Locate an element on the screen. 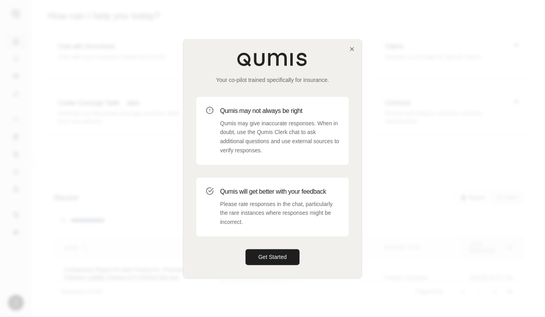 The height and width of the screenshot is (317, 545). p: Please rate responses in the chat, particularly the rare instances where responses might be incor... is located at coordinates (280, 213).